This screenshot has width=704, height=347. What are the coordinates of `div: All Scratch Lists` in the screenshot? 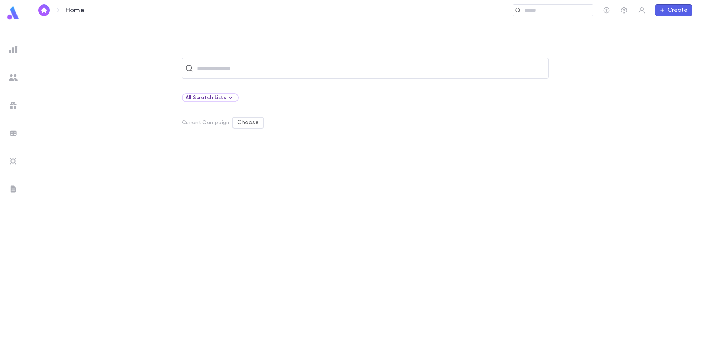 It's located at (210, 98).